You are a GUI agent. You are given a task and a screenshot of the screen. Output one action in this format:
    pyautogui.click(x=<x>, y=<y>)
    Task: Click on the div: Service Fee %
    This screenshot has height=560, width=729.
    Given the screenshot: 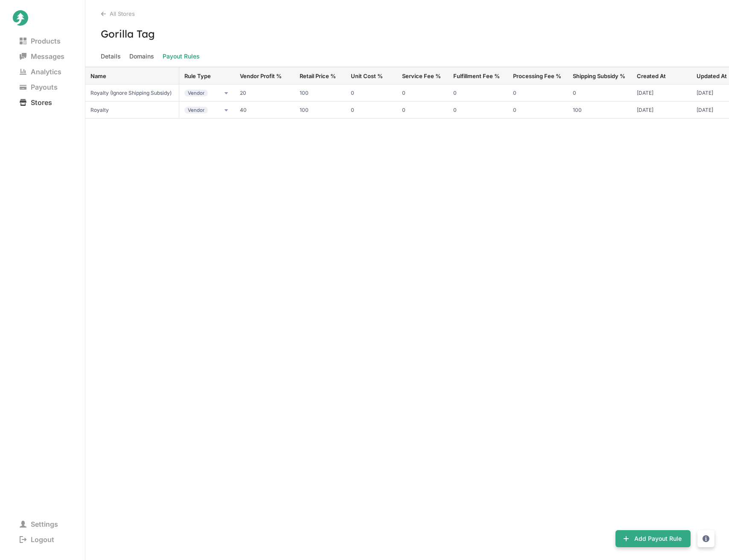 What is the action you would take?
    pyautogui.click(x=423, y=76)
    